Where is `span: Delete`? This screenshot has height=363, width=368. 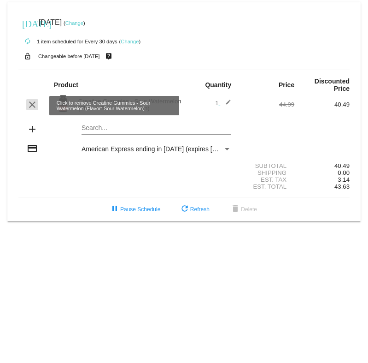
span: Delete is located at coordinates (243, 209).